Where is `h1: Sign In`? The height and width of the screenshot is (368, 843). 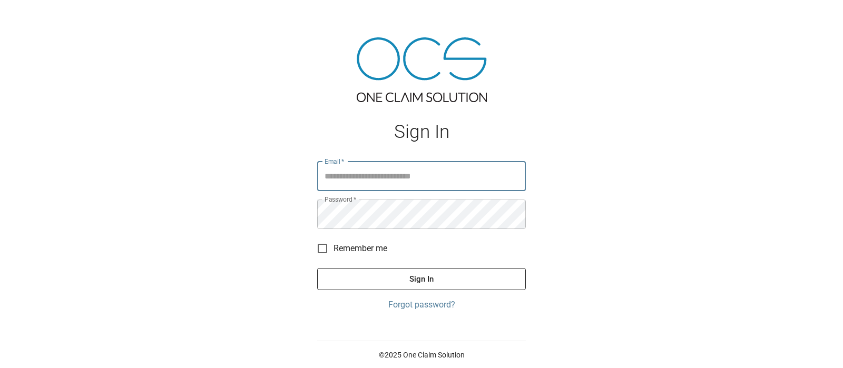 h1: Sign In is located at coordinates (421, 132).